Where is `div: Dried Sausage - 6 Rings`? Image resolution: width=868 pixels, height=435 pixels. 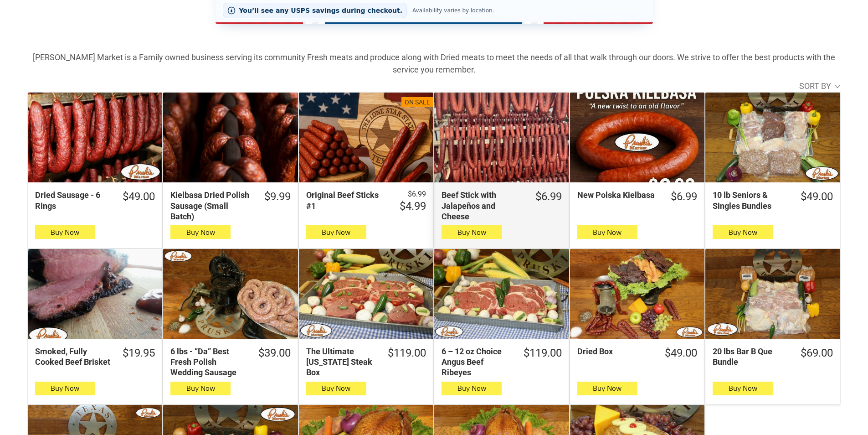 div: Dried Sausage - 6 Rings is located at coordinates (73, 200).